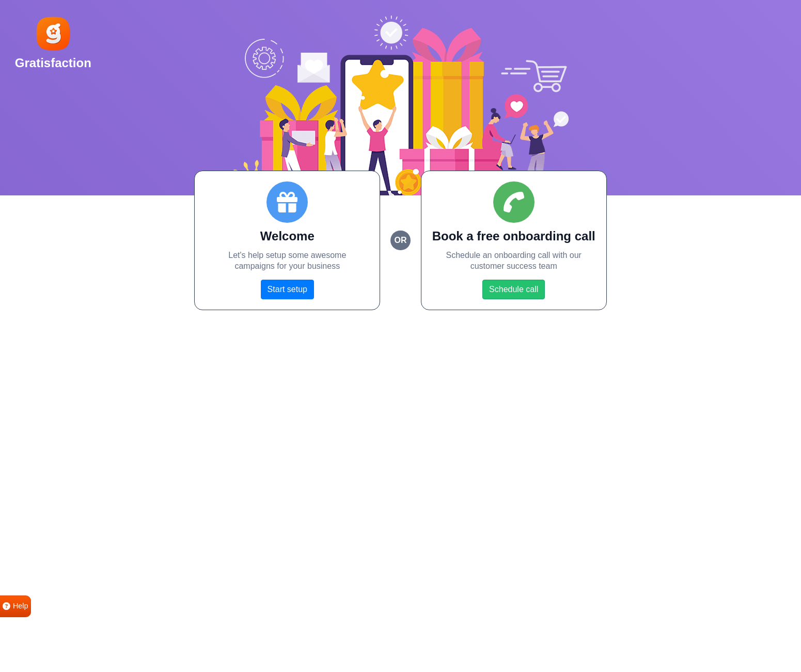  I want to click on h2: Welcome, so click(287, 236).